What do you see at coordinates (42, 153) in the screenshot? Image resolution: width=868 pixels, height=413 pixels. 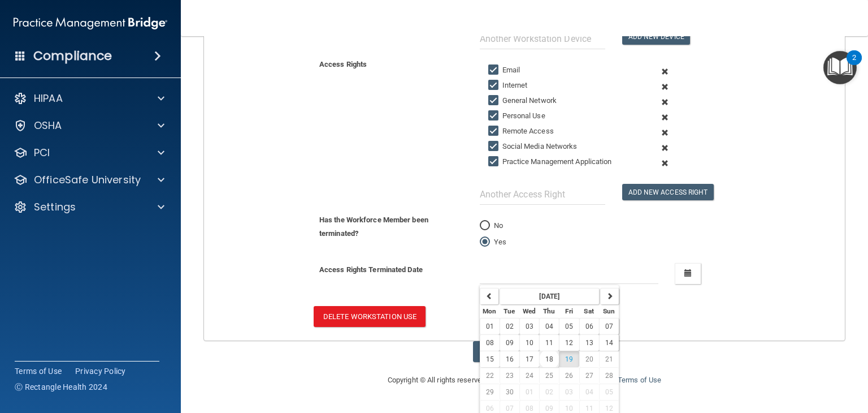 I see `p: PCI` at bounding box center [42, 153].